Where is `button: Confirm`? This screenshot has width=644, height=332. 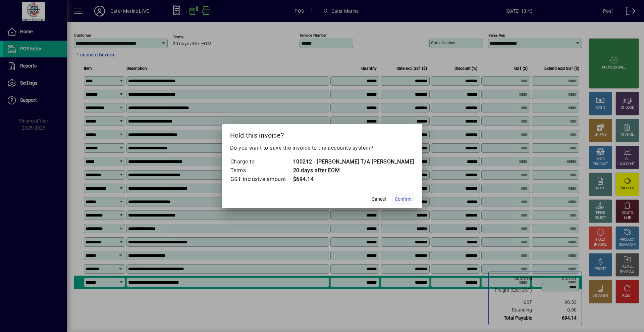 button: Confirm is located at coordinates (403, 199).